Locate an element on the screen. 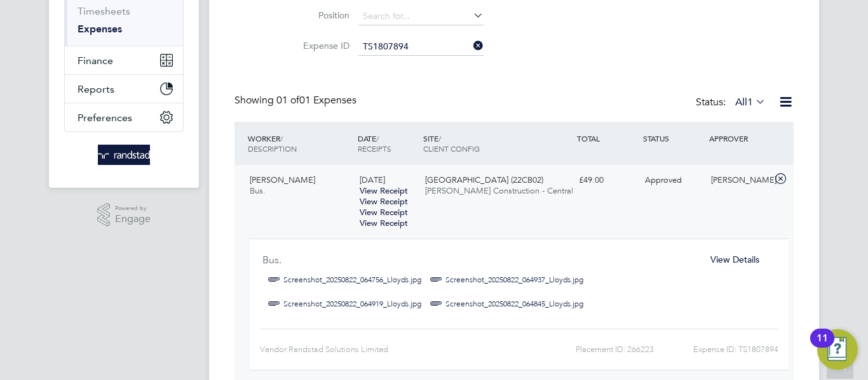 This screenshot has width=868, height=380. span: 01 Expenses is located at coordinates (316, 101).